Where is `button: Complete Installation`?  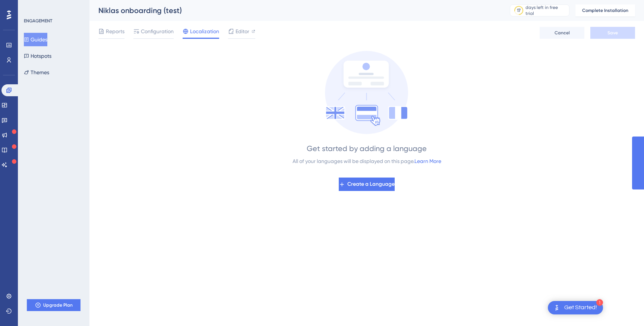 button: Complete Installation is located at coordinates (605, 10).